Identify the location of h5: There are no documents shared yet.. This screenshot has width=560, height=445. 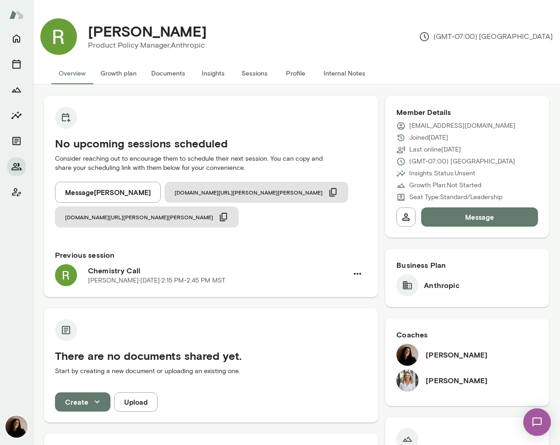
(211, 356).